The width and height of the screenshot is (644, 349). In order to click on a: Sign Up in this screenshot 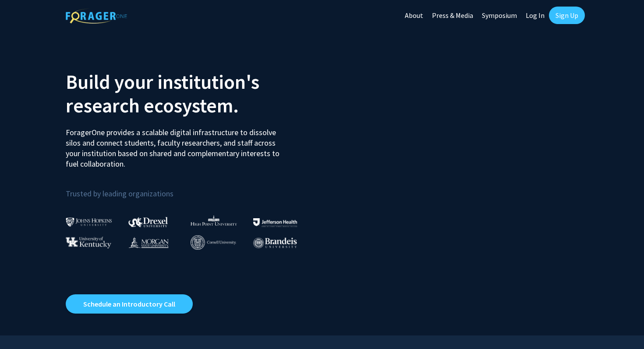, I will do `click(566, 16)`.